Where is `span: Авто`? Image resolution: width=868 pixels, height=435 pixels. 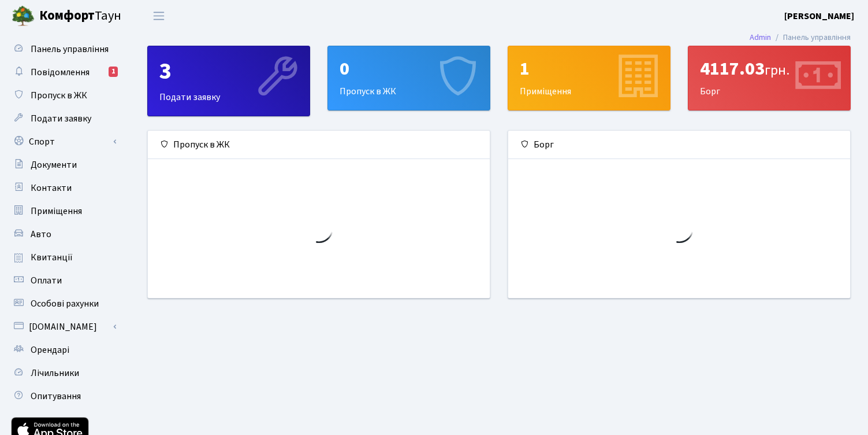
span: Авто is located at coordinates (41, 234).